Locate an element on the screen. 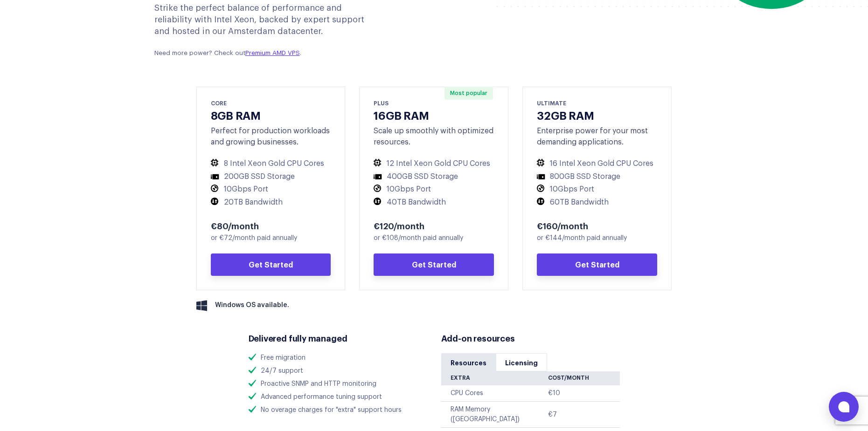 The height and width of the screenshot is (431, 868). div: or €144/month paid annually is located at coordinates (597, 238).